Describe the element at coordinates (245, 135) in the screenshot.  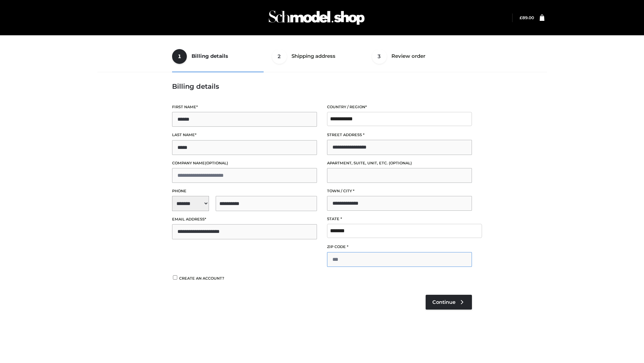
I see `label: Last name` at that location.